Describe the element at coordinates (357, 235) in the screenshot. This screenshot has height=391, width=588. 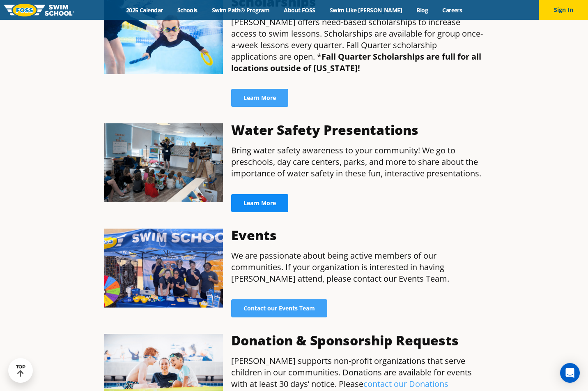
I see `h3: Events` at that location.